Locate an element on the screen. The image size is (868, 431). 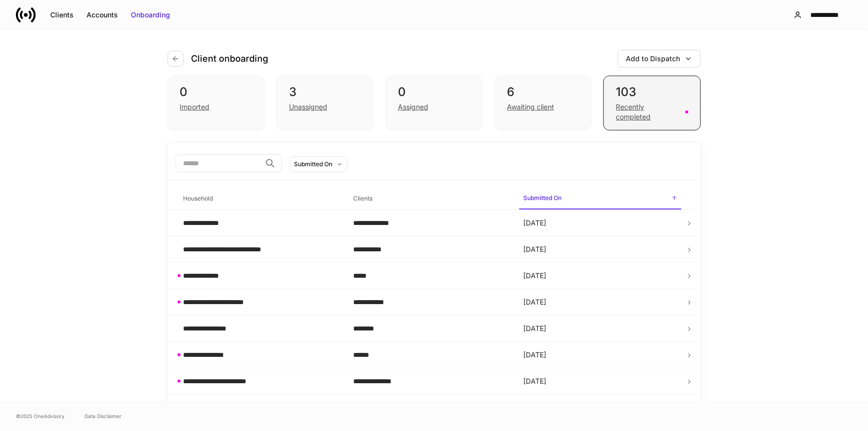
div: Add to Dispatch is located at coordinates (653, 59).